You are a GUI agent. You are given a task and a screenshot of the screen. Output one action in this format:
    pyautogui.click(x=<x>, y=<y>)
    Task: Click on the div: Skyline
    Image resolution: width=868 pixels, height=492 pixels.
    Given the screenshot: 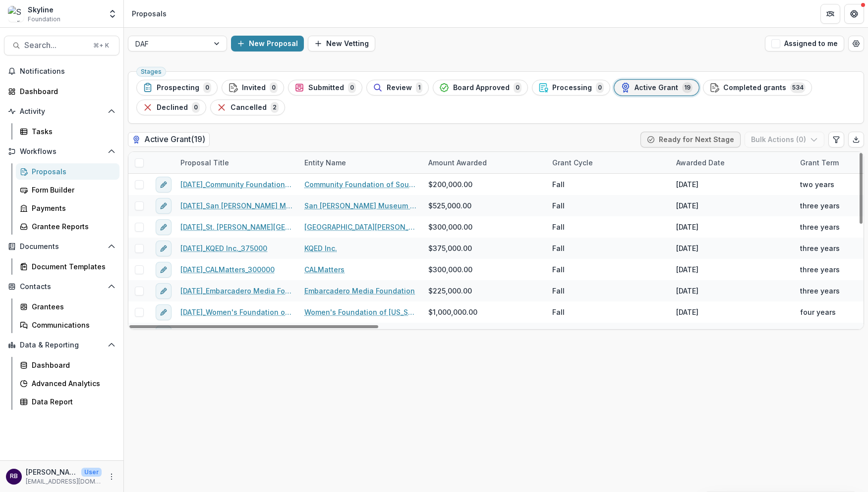 What is the action you would take?
    pyautogui.click(x=44, y=9)
    